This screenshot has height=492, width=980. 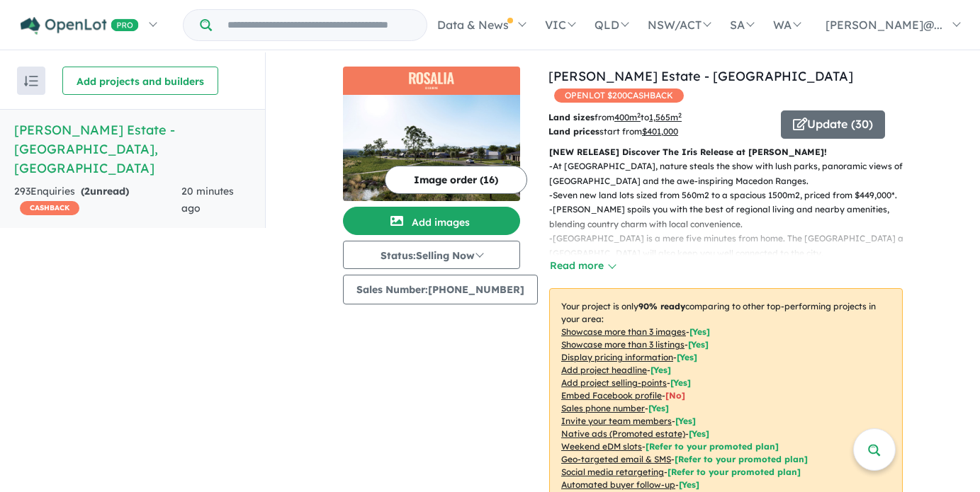 What do you see at coordinates (613, 383) in the screenshot?
I see `u: Add project selling-points` at bounding box center [613, 383].